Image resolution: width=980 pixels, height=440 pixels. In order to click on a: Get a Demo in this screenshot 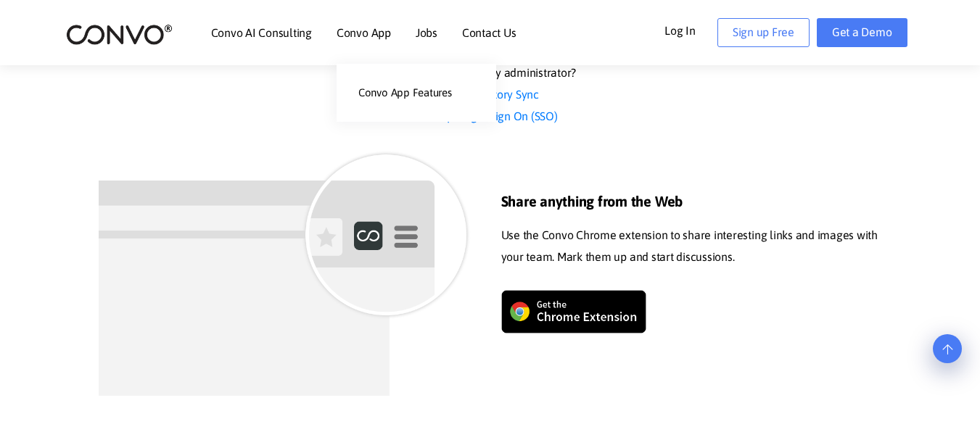, I will do `click(861, 33)`.